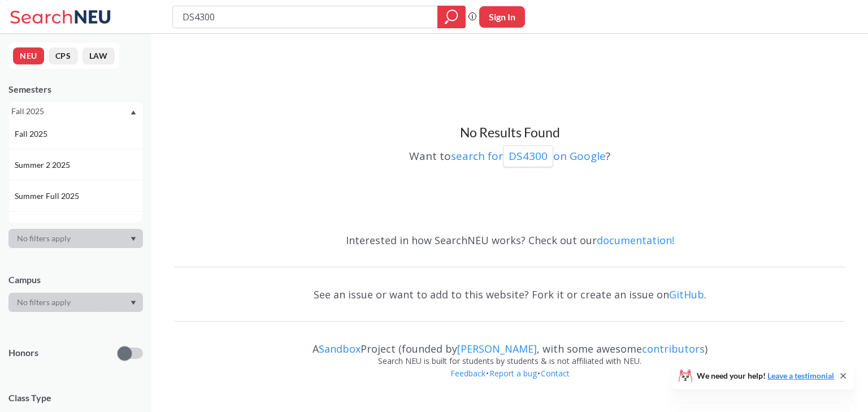  What do you see at coordinates (554, 373) in the screenshot?
I see `a: Contact` at bounding box center [554, 373].